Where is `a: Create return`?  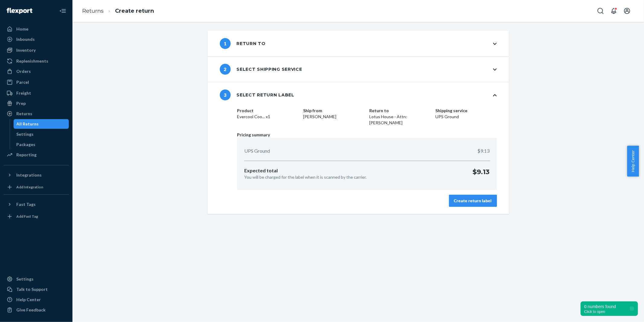
a: Create return is located at coordinates (135, 11).